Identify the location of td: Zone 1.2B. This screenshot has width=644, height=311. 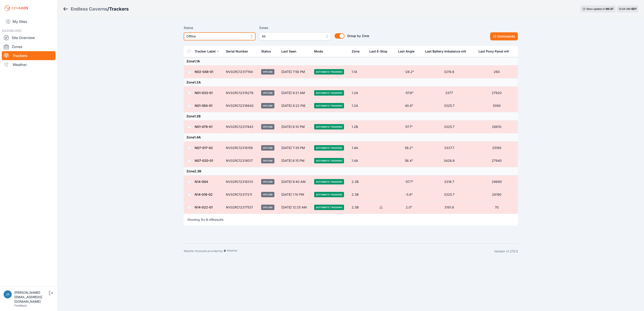
(351, 116).